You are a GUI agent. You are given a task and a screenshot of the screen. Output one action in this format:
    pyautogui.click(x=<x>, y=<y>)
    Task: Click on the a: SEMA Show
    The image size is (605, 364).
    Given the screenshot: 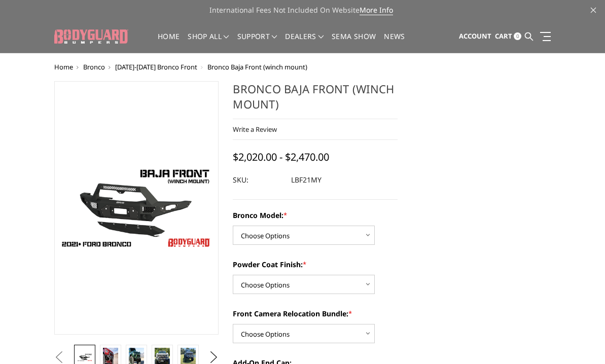 What is the action you would take?
    pyautogui.click(x=354, y=42)
    